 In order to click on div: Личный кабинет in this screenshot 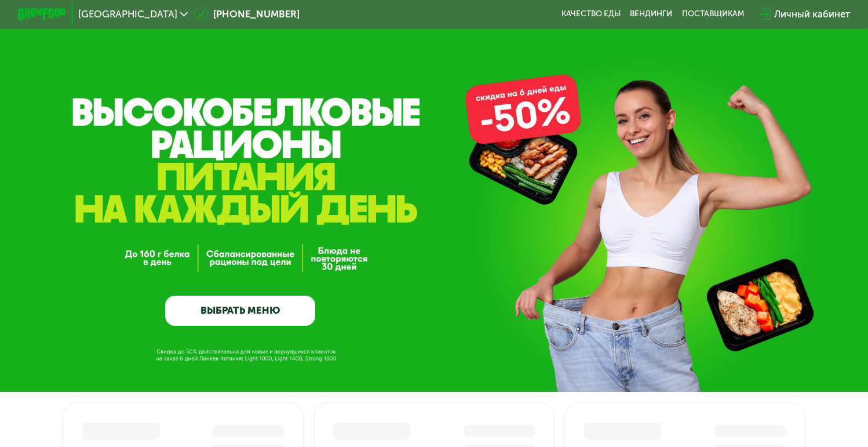, I will do `click(812, 14)`.